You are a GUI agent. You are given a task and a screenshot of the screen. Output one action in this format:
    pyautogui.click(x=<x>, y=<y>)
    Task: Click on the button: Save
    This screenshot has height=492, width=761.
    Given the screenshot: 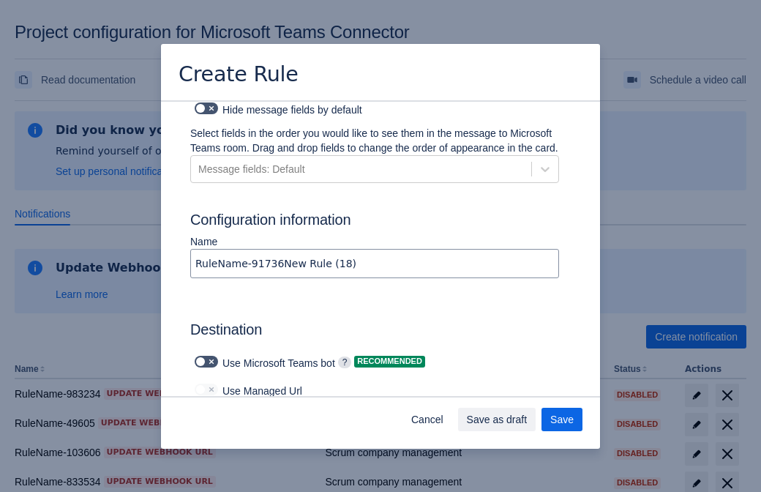 What is the action you would take?
    pyautogui.click(x=562, y=419)
    